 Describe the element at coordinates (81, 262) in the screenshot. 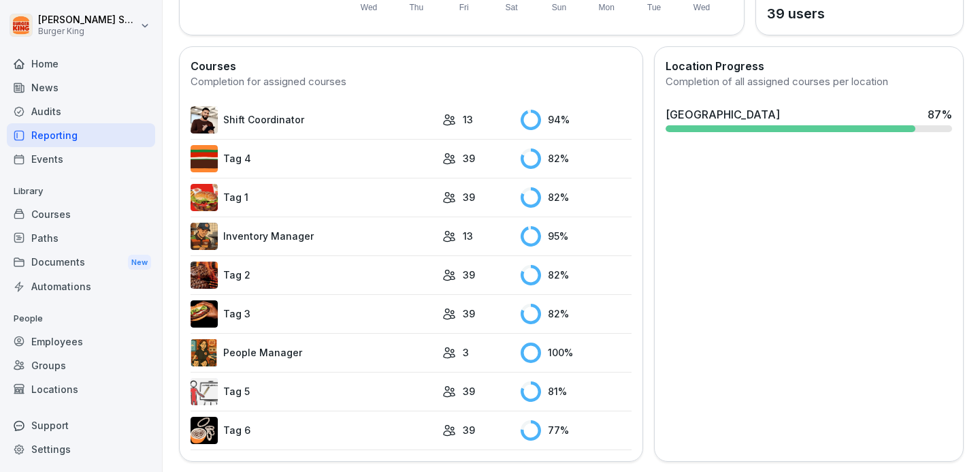

I see `div: Documents` at that location.